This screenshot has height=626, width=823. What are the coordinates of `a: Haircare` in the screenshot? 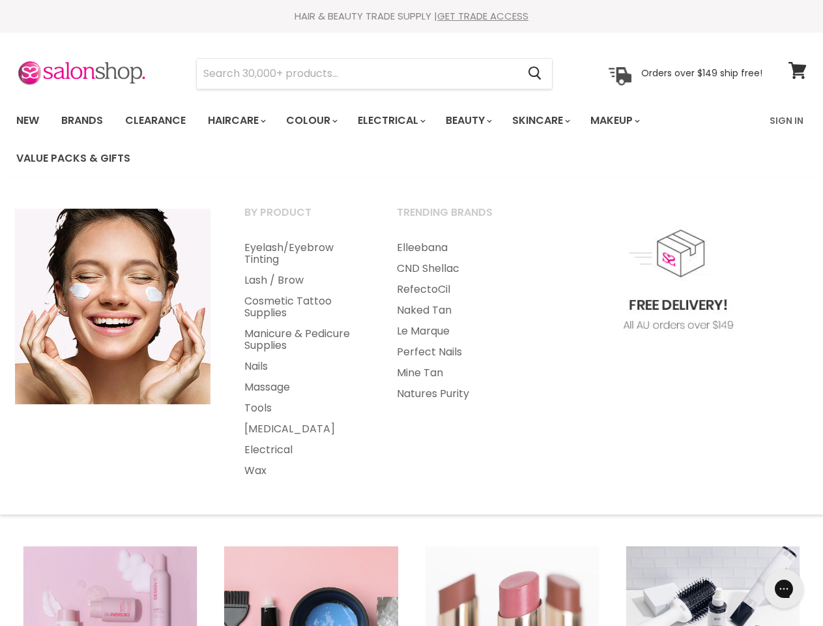 It's located at (236, 121).